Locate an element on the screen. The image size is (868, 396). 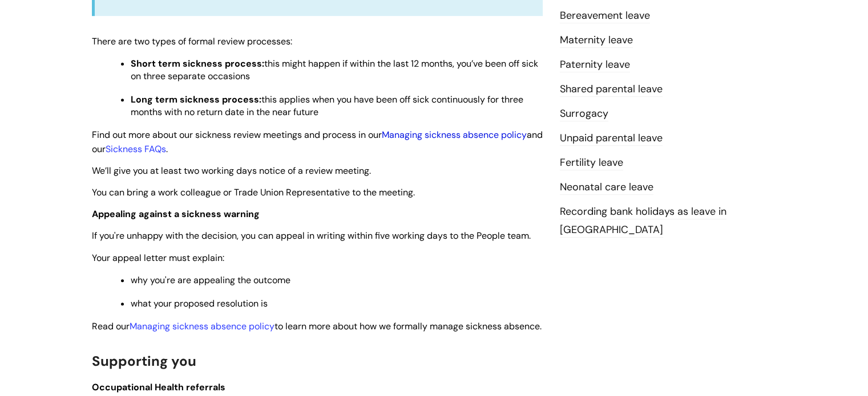
a: Sickness FAQs is located at coordinates (136, 148).